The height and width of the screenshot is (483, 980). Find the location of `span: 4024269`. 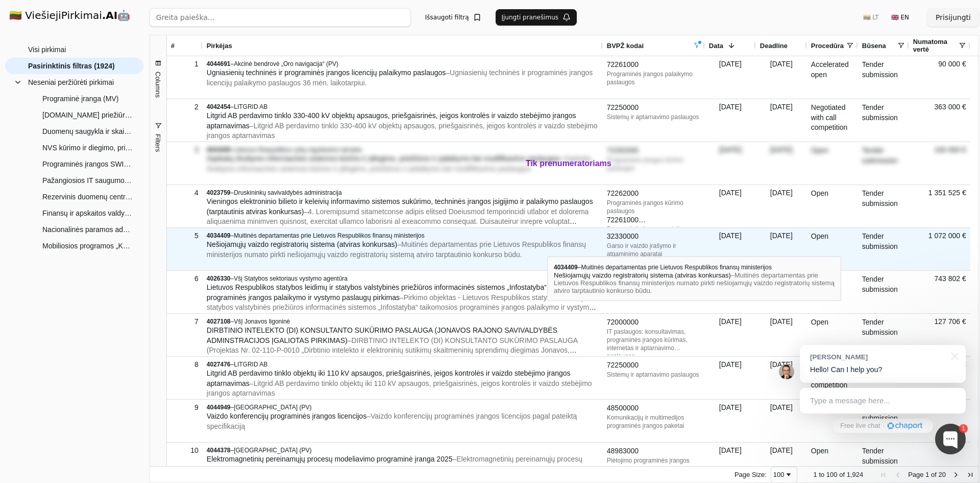

span: 4024269 is located at coordinates (218, 150).